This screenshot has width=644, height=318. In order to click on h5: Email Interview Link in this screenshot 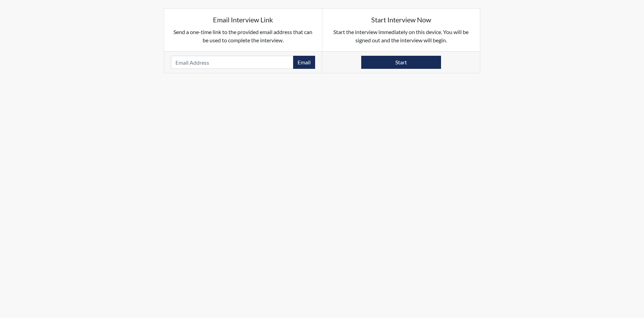, I will do `click(243, 20)`.